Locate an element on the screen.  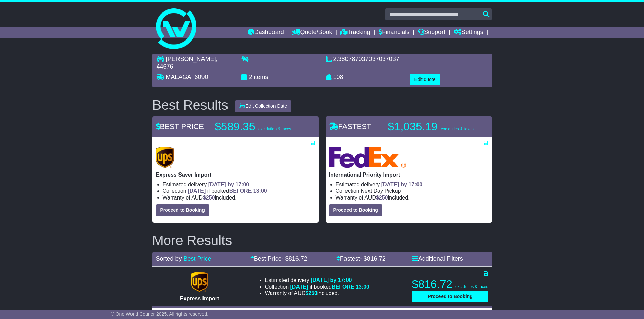
button: Edit quote is located at coordinates (425, 79).